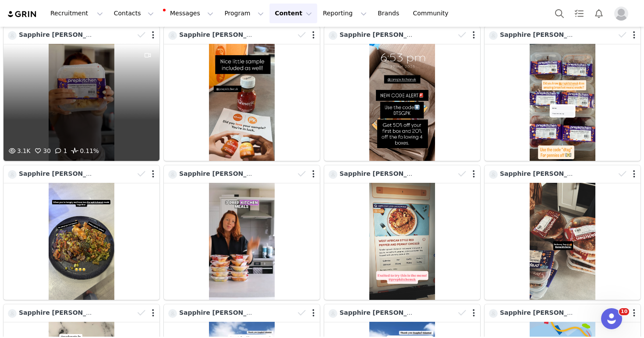 The image size is (644, 338). What do you see at coordinates (624, 312) in the screenshot?
I see `span: 10` at bounding box center [624, 312].